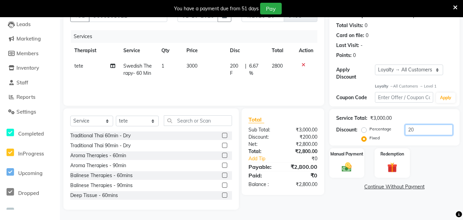  Describe the element at coordinates (374, 138) in the screenshot. I see `label: Fixed` at that location.